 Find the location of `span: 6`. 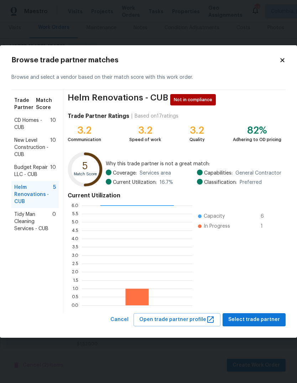

span: 6 is located at coordinates (267, 216).